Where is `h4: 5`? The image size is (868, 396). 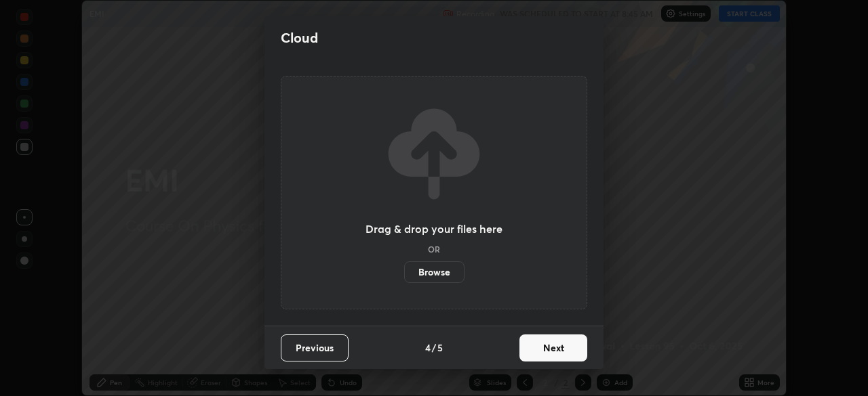 h4: 5 is located at coordinates (440, 348).